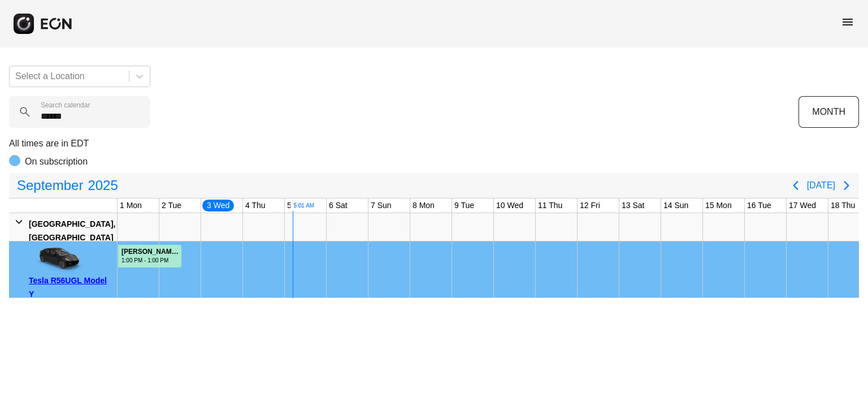  Describe the element at coordinates (464, 205) in the screenshot. I see `div: 9 Tue` at that location.